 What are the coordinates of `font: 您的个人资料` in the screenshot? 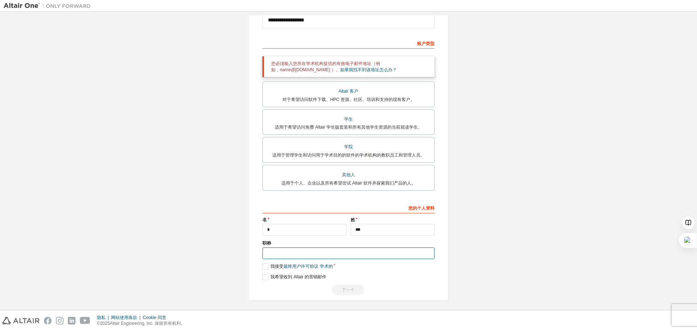 It's located at (421, 208).